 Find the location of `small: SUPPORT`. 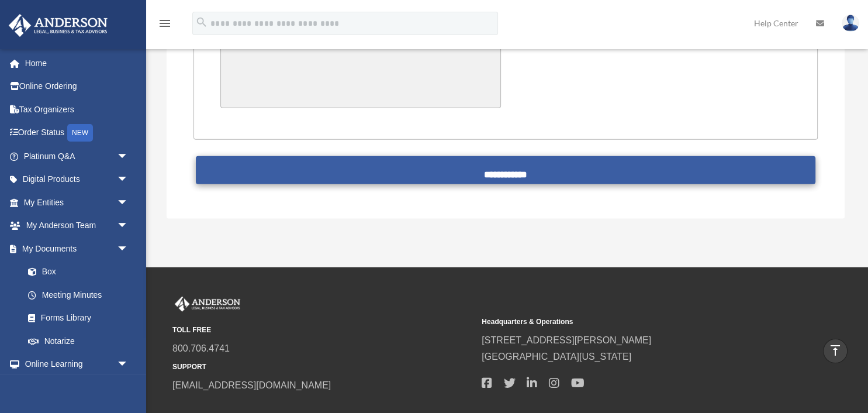

small: SUPPORT is located at coordinates (323, 367).